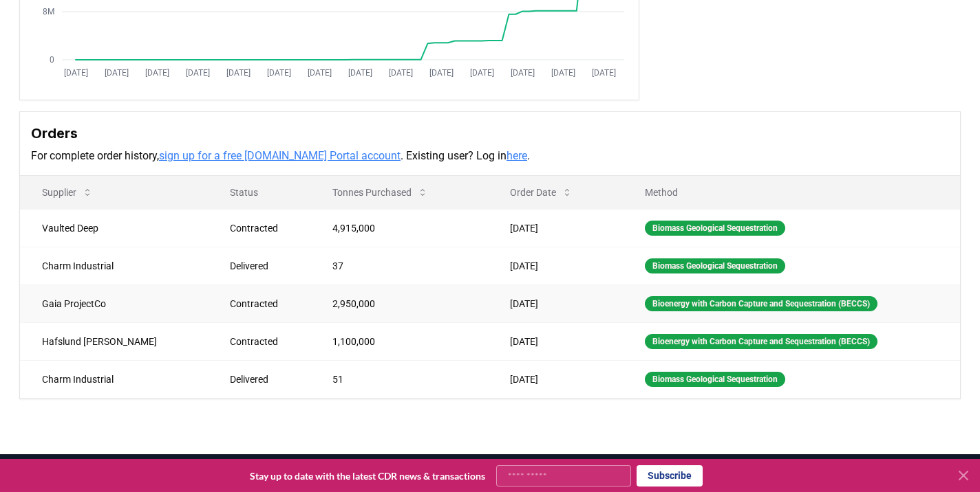  Describe the element at coordinates (792, 192) in the screenshot. I see `p: Method` at that location.